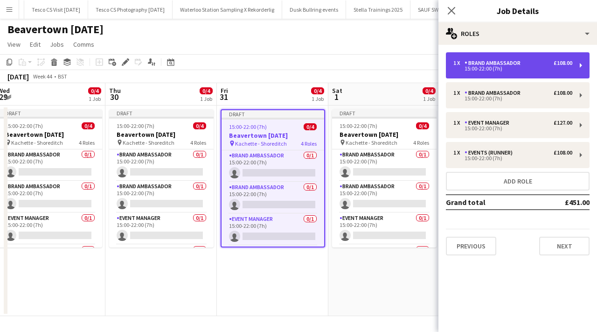 Image resolution: width=597 pixels, height=332 pixels. What do you see at coordinates (490, 202) in the screenshot?
I see `td: Grand total` at bounding box center [490, 202].